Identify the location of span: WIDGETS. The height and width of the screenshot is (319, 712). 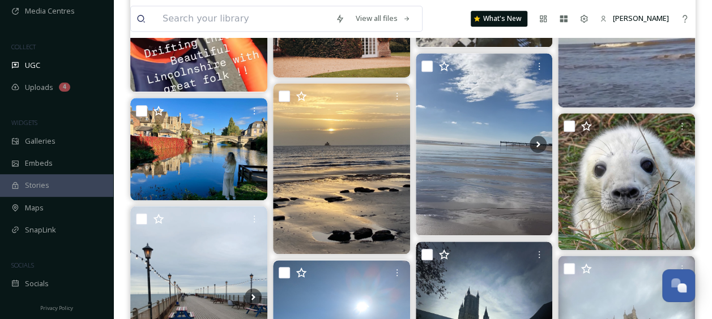
(24, 122).